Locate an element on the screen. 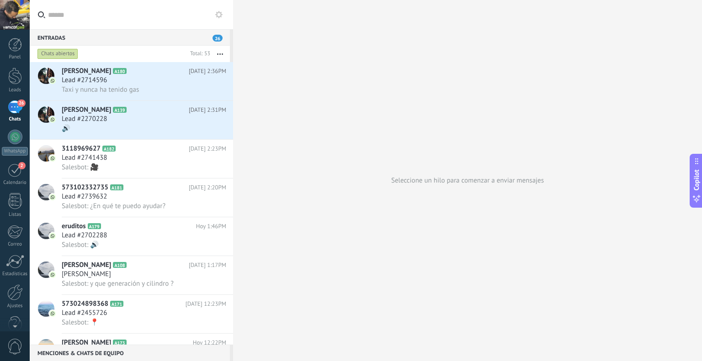  span: Taxi y nunca ha tenido gas is located at coordinates (100, 90).